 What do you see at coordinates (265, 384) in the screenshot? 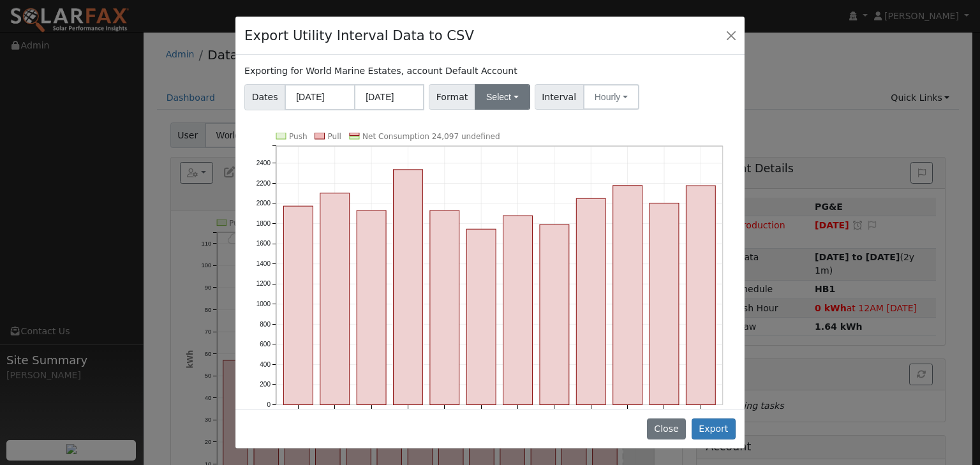
I see `text: 200` at bounding box center [265, 384].